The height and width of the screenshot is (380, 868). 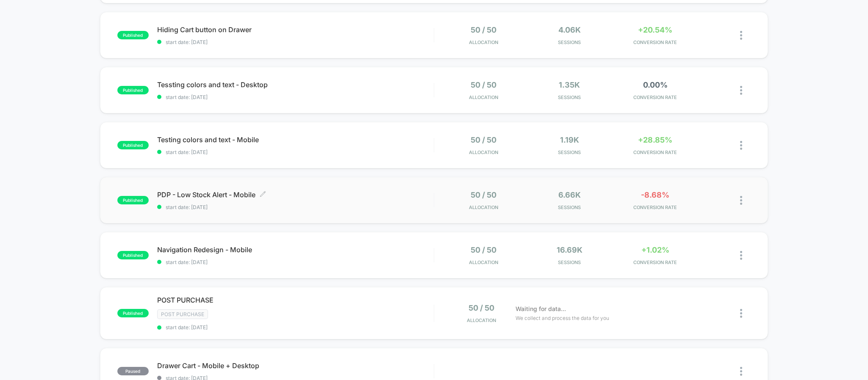 What do you see at coordinates (296, 250) in the screenshot?
I see `span: Navigation Redesign - Mobile` at bounding box center [296, 250].